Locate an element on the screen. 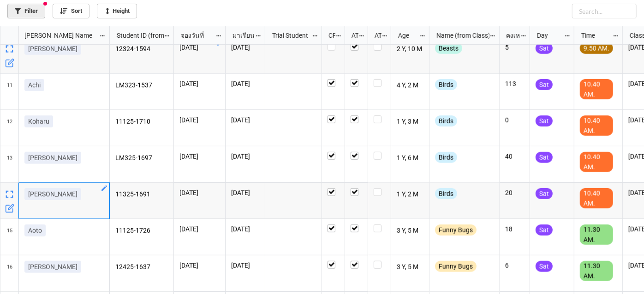  div: Trial Student is located at coordinates (290, 35).